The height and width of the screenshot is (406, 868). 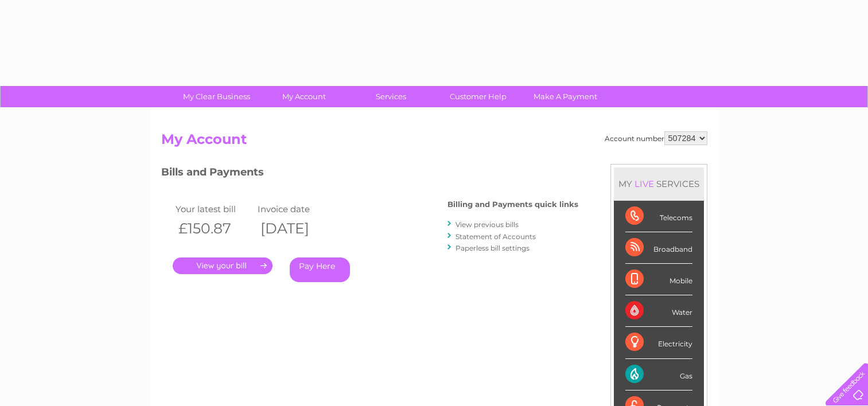 What do you see at coordinates (320, 270) in the screenshot?
I see `a: Pay Here` at bounding box center [320, 270].